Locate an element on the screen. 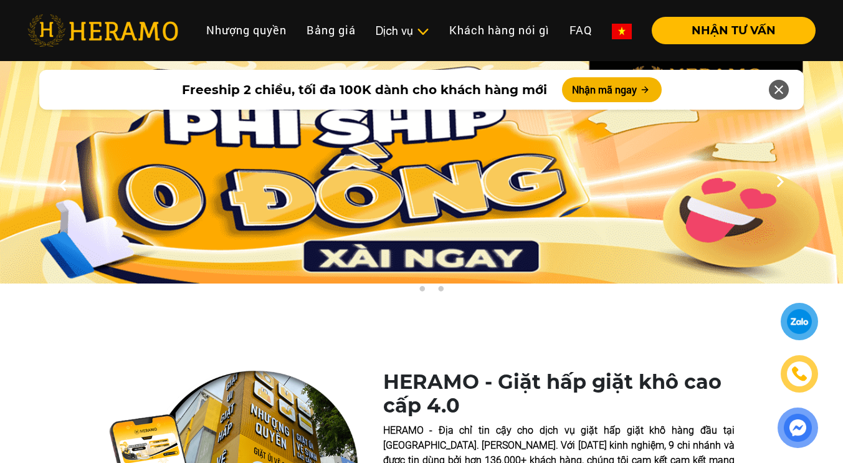 The height and width of the screenshot is (463, 843). button: Nhận mã ngay is located at coordinates (612, 90).